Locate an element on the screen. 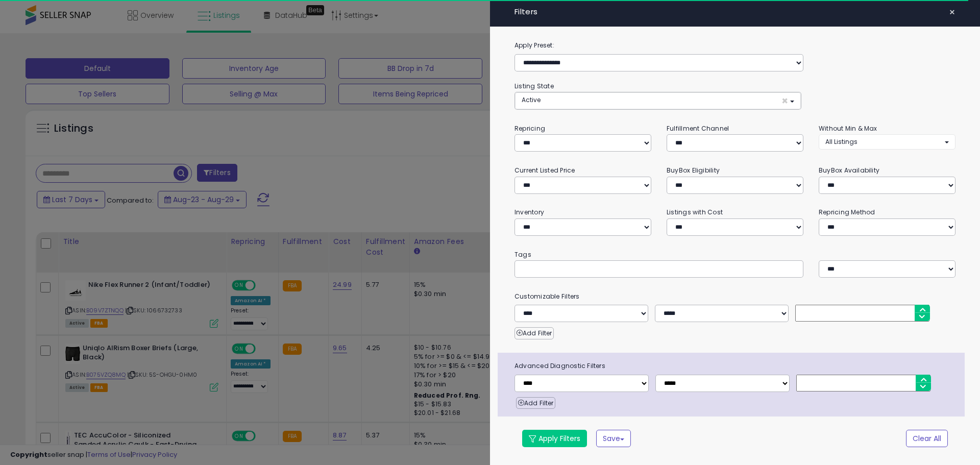  small: BuyBox Eligibility is located at coordinates (693, 170).